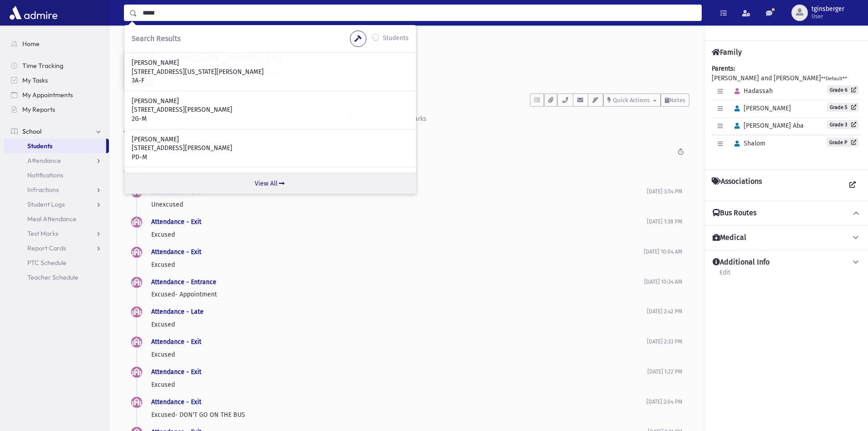 This screenshot has width=868, height=431. I want to click on a: Grade 6, so click(843, 90).